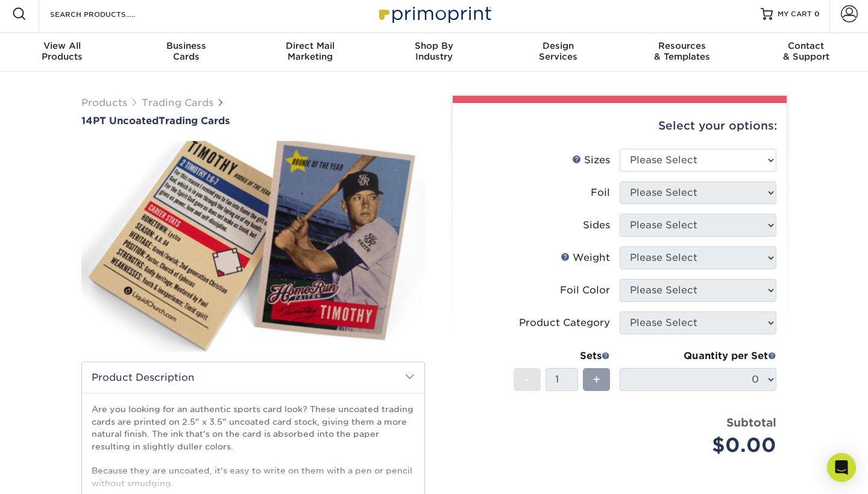  I want to click on img: Primoprint, so click(434, 13).